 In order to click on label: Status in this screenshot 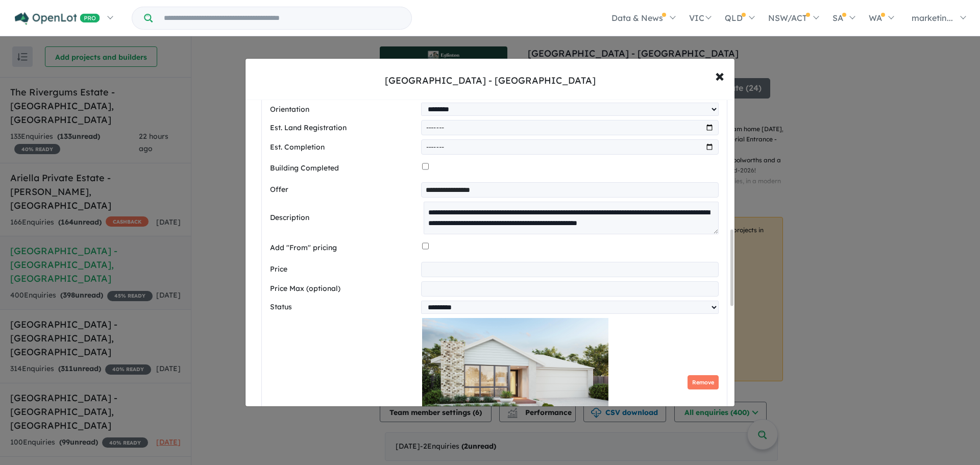, I will do `click(343, 307)`.